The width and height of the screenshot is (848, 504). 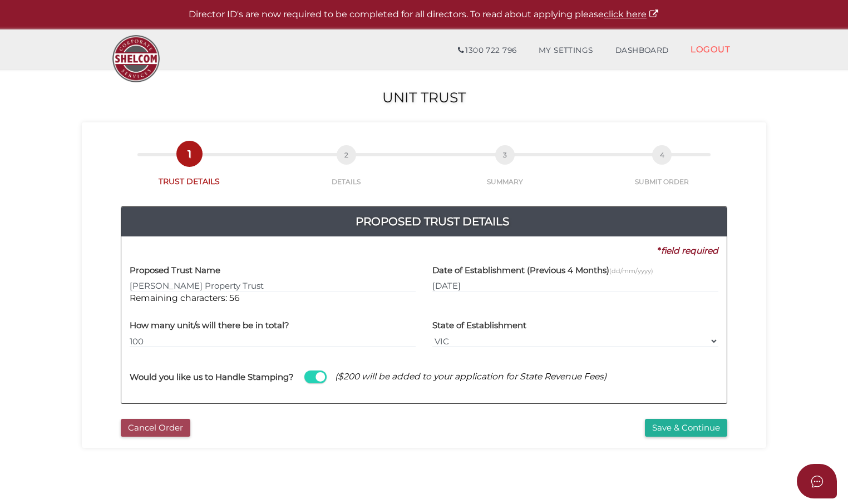 What do you see at coordinates (566, 50) in the screenshot?
I see `a: MY SETTINGS` at bounding box center [566, 50].